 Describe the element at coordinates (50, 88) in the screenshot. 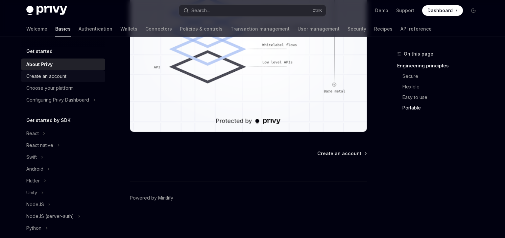

I see `div: Choose your platform` at that location.